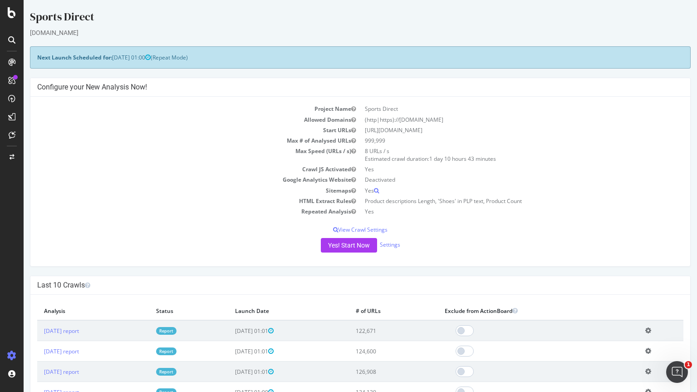 Image resolution: width=697 pixels, height=392 pixels. What do you see at coordinates (69, 310) in the screenshot?
I see `th: Analysis` at bounding box center [69, 310].